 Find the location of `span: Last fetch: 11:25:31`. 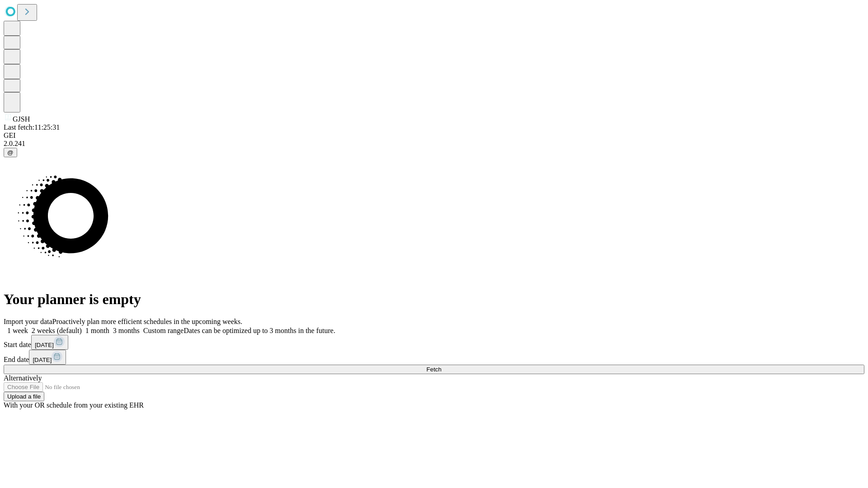

span: Last fetch: 11:25:31 is located at coordinates (31, 127).